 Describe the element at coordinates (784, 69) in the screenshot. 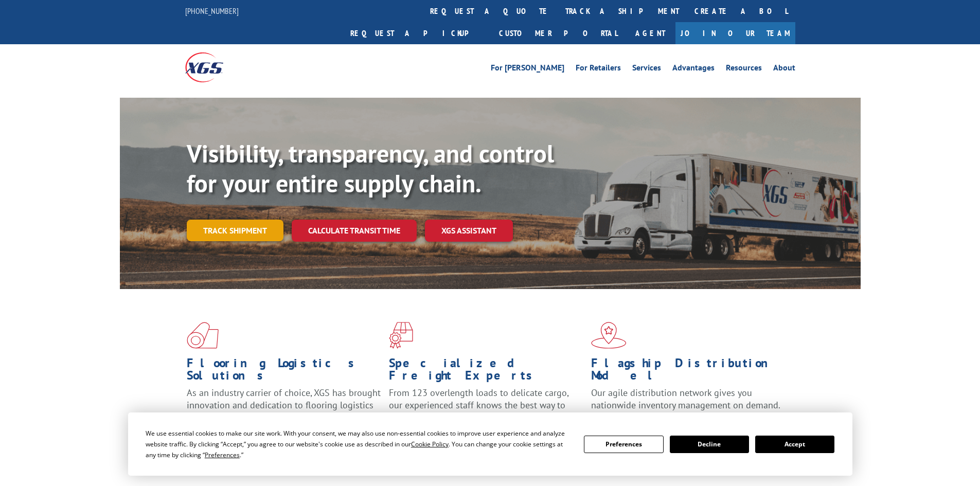

I see `a: About` at that location.